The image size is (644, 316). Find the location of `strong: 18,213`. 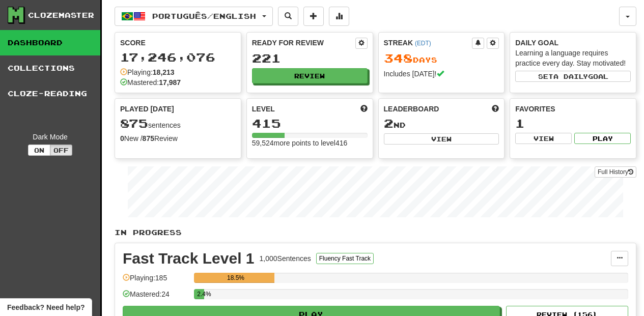

strong: 18,213 is located at coordinates (164, 72).